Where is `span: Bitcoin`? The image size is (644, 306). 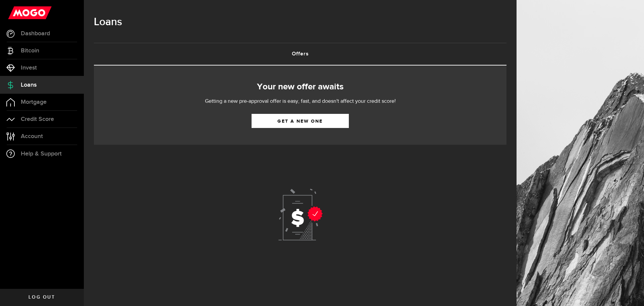
span: Bitcoin is located at coordinates (30, 51).